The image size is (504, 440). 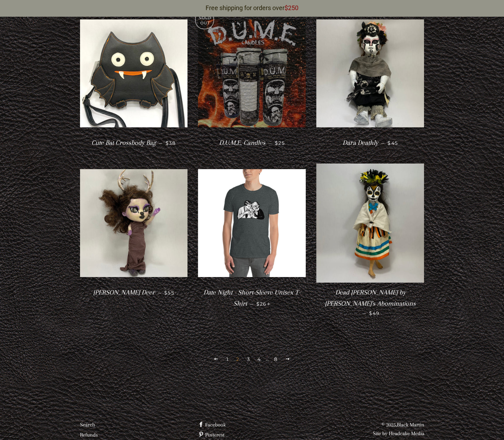 What do you see at coordinates (264, 304) in the screenshot?
I see `span: $26` at bounding box center [264, 304].